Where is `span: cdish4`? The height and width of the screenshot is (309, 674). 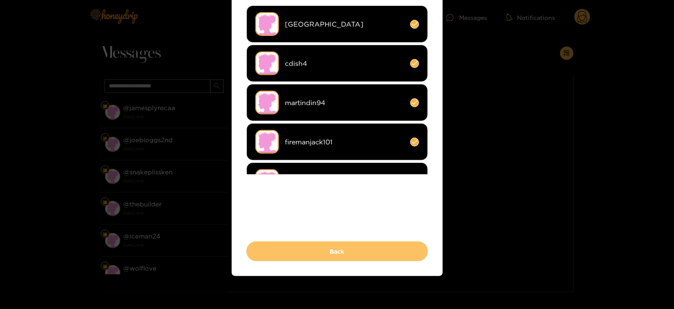
span: cdish4 is located at coordinates (345, 63).